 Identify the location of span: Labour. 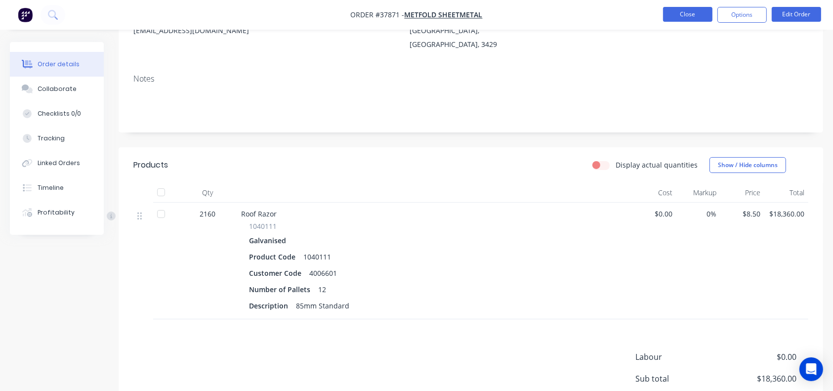
(679, 357).